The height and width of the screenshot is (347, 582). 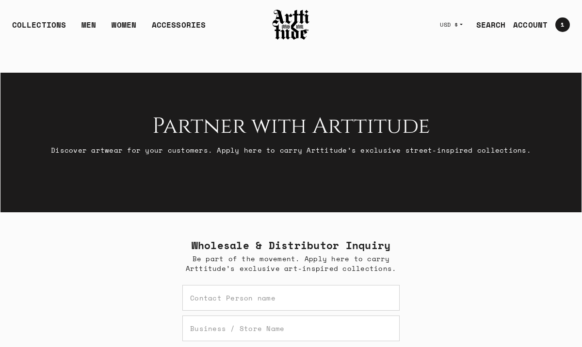 I want to click on video: Your browser does not support the video tag., so click(x=291, y=143).